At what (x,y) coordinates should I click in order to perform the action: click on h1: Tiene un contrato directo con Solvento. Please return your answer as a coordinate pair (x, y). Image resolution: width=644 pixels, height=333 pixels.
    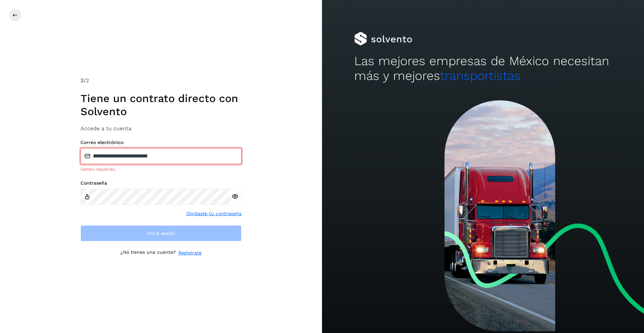
    Looking at the image, I should click on (161, 105).